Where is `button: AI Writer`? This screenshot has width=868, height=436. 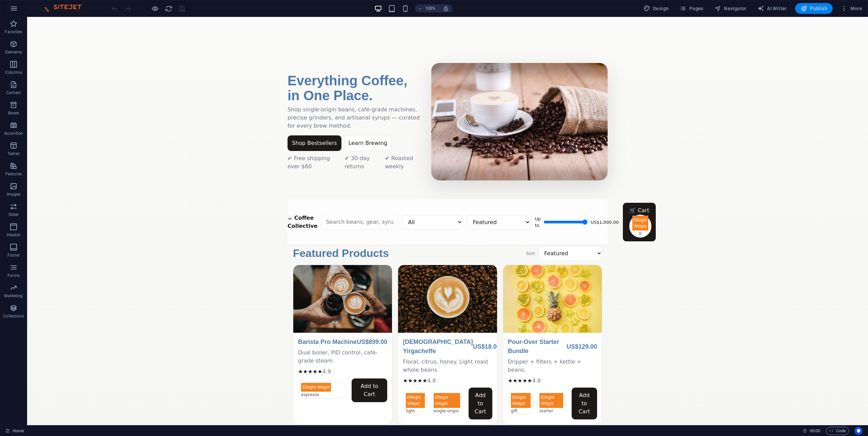 button: AI Writer is located at coordinates (772, 9).